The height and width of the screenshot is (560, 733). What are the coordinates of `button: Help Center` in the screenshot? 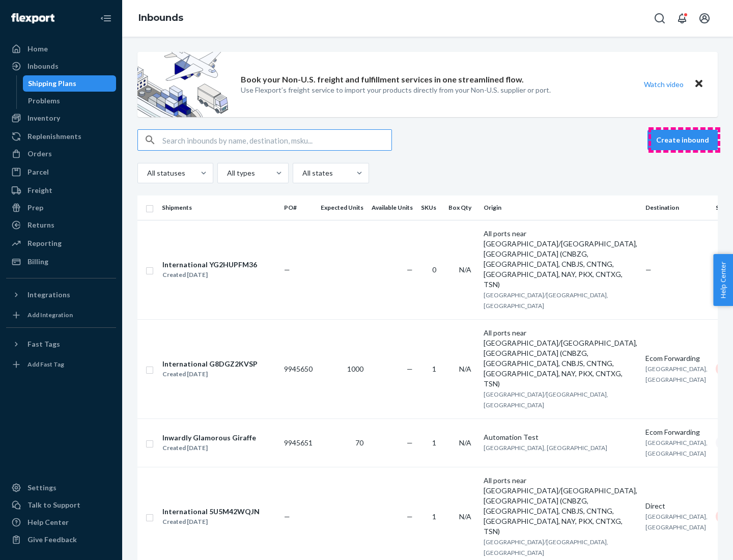 It's located at (723, 280).